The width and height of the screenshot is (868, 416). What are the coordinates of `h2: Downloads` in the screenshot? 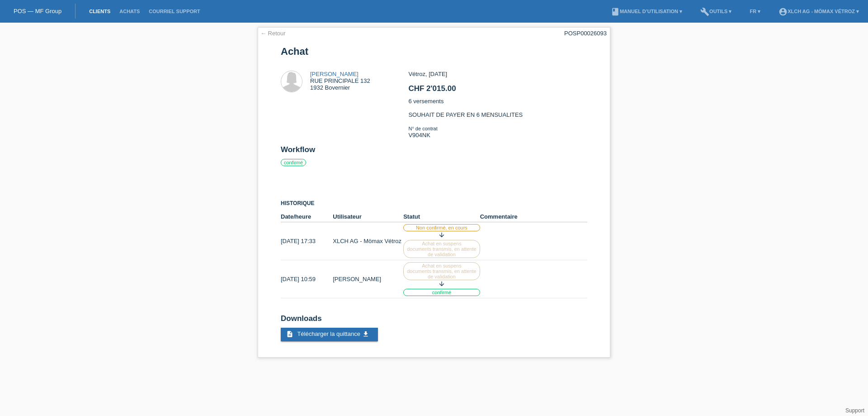 It's located at (434, 321).